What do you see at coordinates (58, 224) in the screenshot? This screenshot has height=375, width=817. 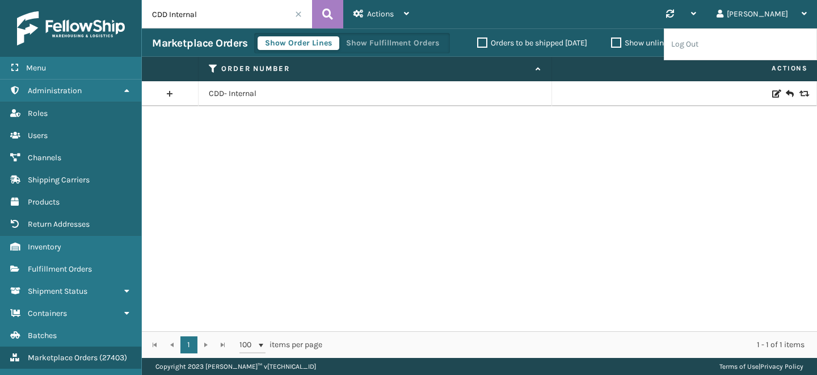 I see `span: Return Addresses` at bounding box center [58, 224].